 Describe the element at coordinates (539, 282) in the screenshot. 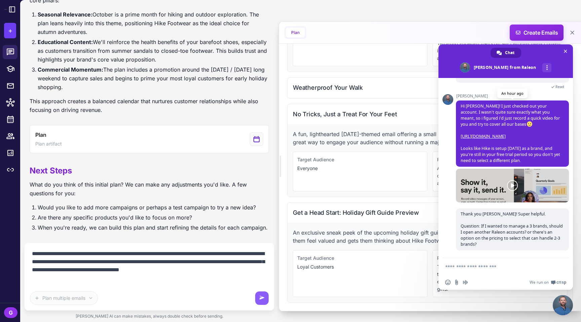

I see `span: We run on` at that location.